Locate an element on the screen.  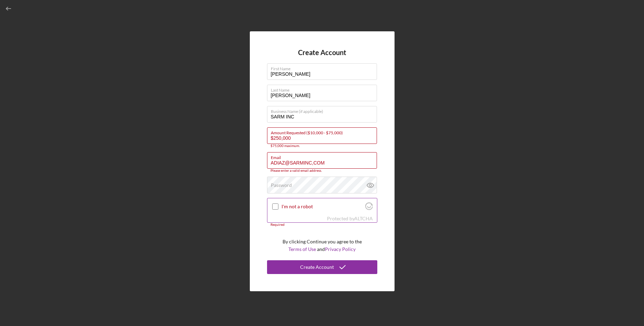
label: I'm not a robot is located at coordinates (322, 207).